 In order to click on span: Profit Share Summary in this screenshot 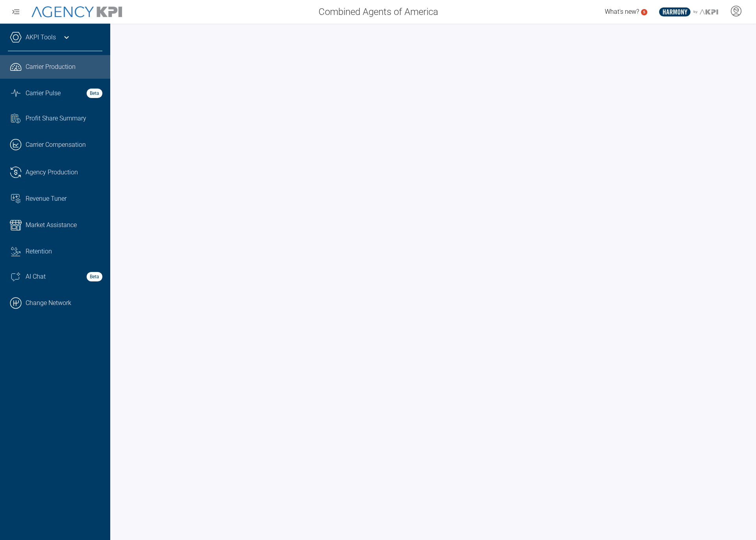, I will do `click(56, 118)`.